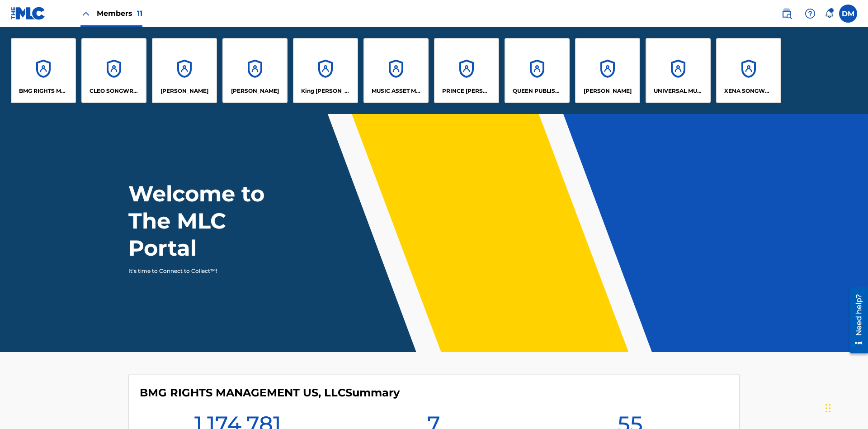 This screenshot has height=429, width=868. Describe the element at coordinates (114, 71) in the screenshot. I see `a: AccountsCLEO SONGWRITER` at that location.